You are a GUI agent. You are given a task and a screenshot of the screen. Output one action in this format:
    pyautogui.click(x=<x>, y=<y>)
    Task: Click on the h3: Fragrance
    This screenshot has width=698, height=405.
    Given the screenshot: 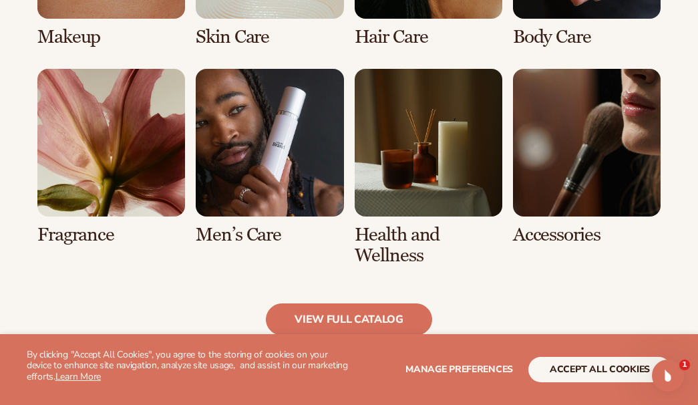 What is the action you would take?
    pyautogui.click(x=111, y=234)
    